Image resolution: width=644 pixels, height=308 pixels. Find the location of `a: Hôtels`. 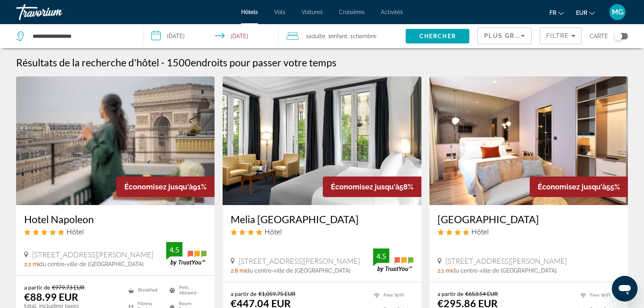

a: Hôtels is located at coordinates (249, 12).